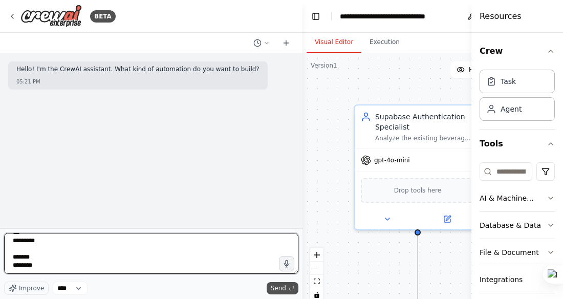 The height and width of the screenshot is (299, 563). Describe the element at coordinates (513, 198) in the screenshot. I see `div: AI & Machine Learning` at that location.